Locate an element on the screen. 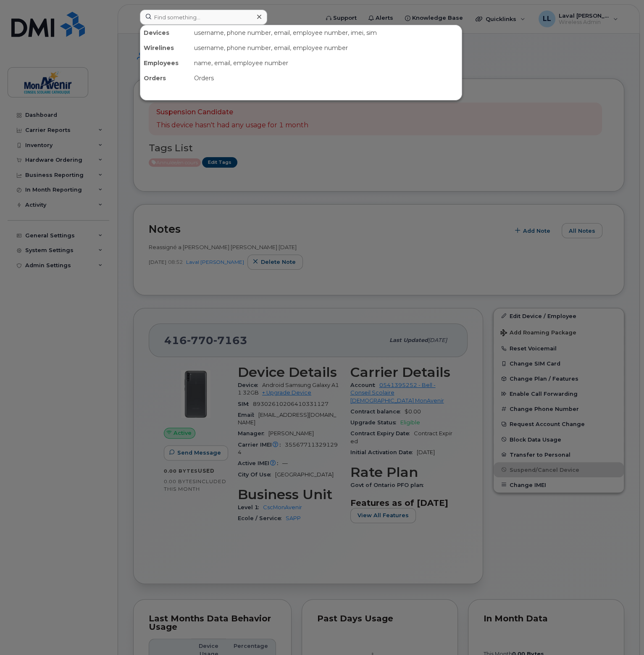  div: Devices is located at coordinates (165, 33).